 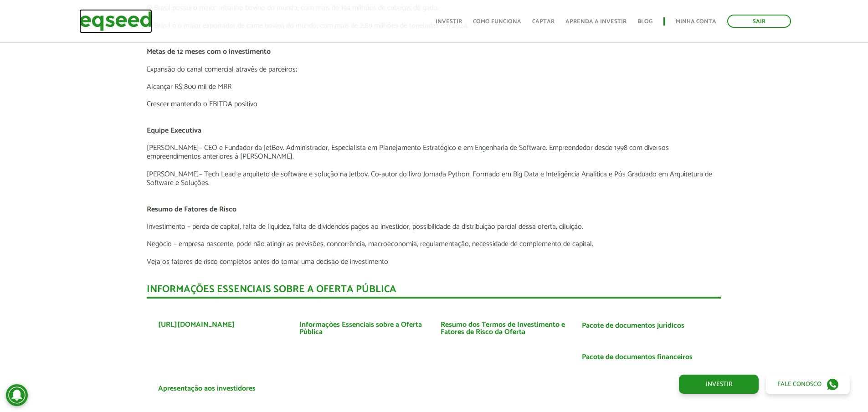 What do you see at coordinates (543, 22) in the screenshot?
I see `a: Captar` at bounding box center [543, 22].